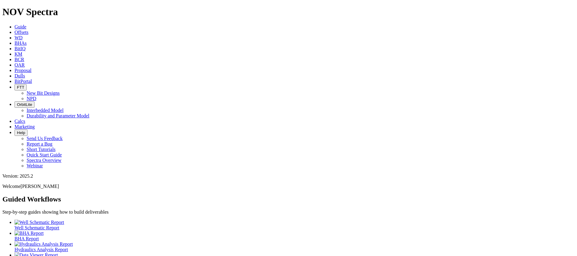 Image resolution: width=577 pixels, height=256 pixels. I want to click on span: Hydraulics Analysis Report, so click(41, 249).